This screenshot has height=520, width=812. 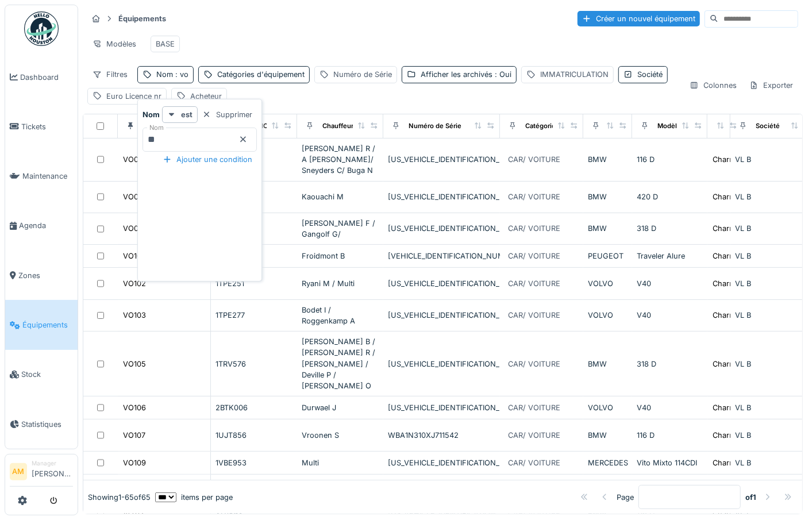 What do you see at coordinates (119, 496) in the screenshot?
I see `div: Showing 1 - 65 of 65` at bounding box center [119, 496].